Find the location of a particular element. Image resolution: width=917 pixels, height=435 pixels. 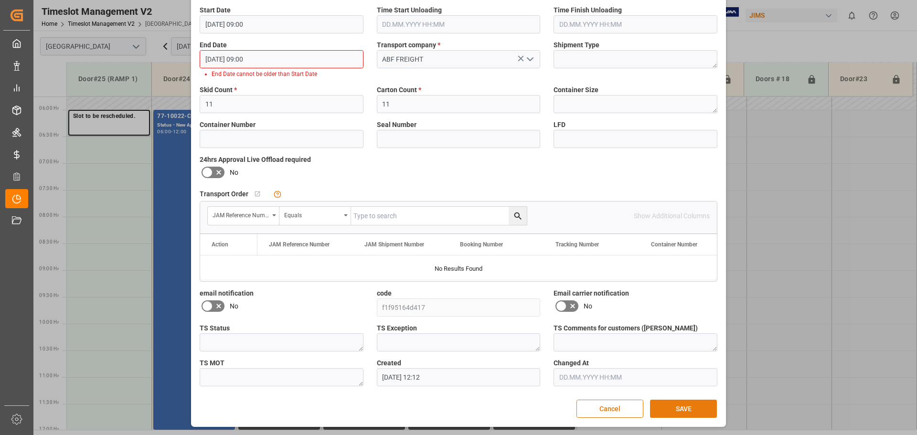

span: Booking Number is located at coordinates (481, 244).